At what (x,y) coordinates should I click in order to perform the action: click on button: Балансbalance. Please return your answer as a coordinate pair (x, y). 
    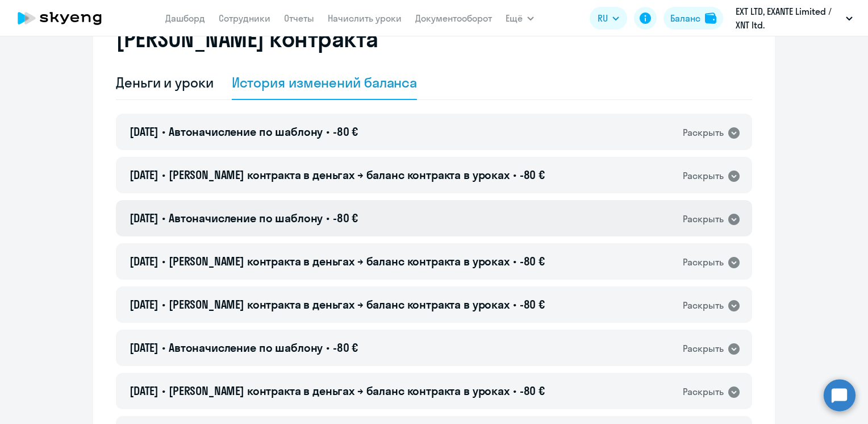
    Looking at the image, I should click on (693, 18).